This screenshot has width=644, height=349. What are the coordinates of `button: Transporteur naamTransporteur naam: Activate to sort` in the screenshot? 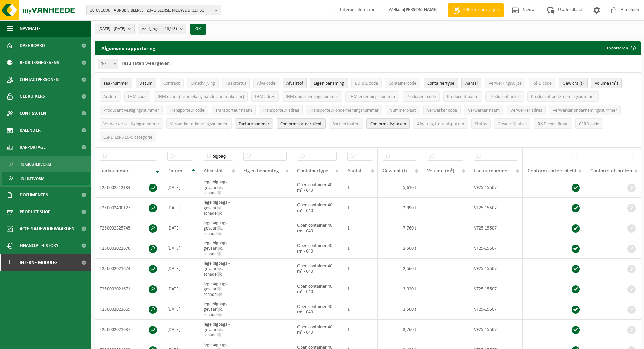 It's located at (234, 110).